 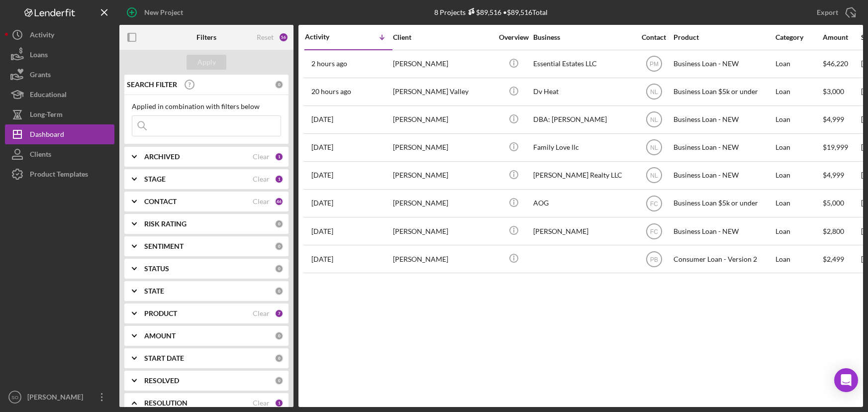 I want to click on div: Overview, so click(x=513, y=38).